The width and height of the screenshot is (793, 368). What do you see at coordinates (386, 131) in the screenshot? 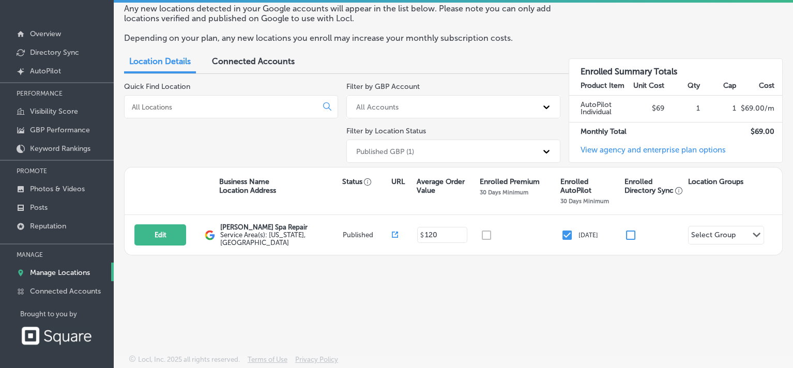
I see `label: Filter by Location Status` at bounding box center [386, 131].